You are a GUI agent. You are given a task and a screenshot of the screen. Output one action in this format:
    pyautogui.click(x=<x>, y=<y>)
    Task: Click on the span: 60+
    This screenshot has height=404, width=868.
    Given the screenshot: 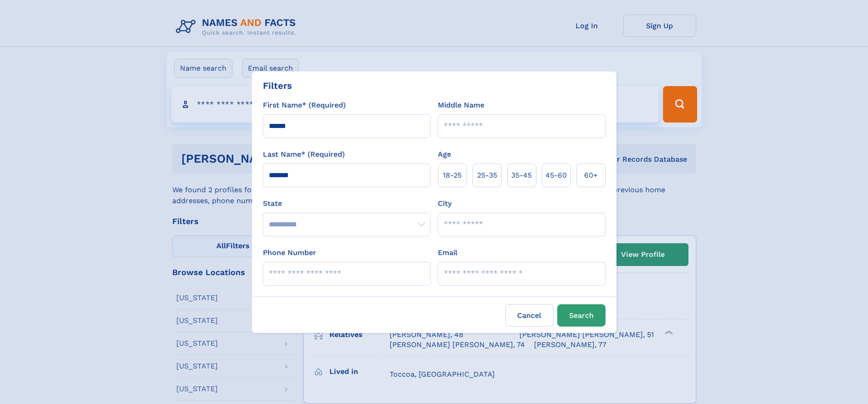 What is the action you would take?
    pyautogui.click(x=591, y=175)
    